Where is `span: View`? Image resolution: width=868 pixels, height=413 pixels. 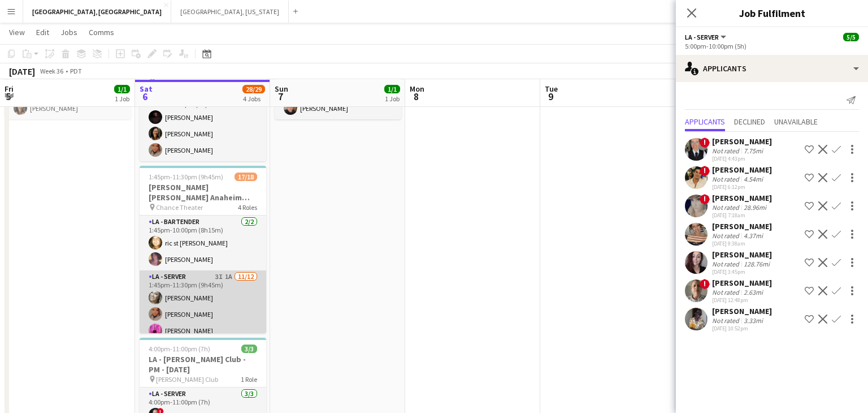 span: View is located at coordinates (17, 32).